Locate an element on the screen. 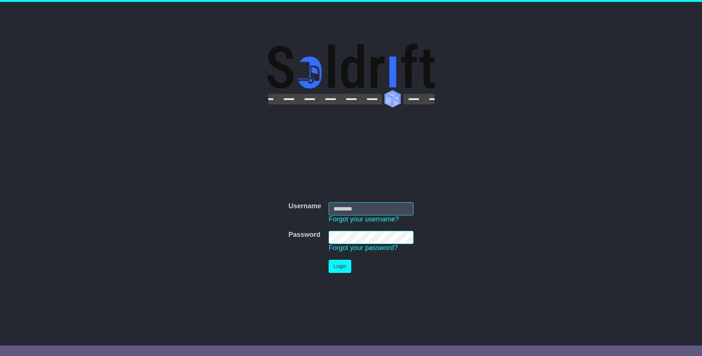  a: Forgot your password? is located at coordinates (363, 248).